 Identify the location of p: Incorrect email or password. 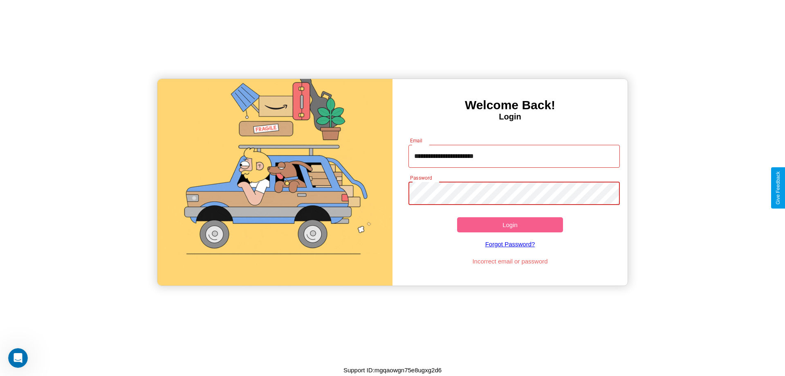
(511, 261).